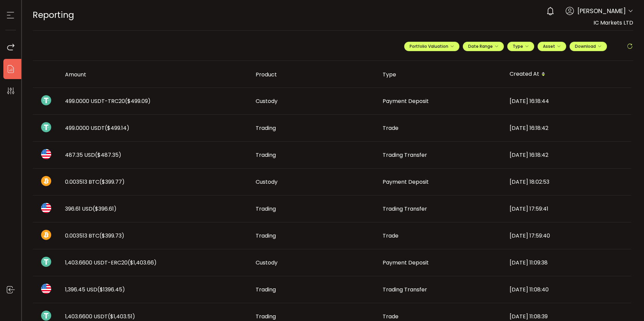 Image resolution: width=644 pixels, height=321 pixels. Describe the element at coordinates (520, 47) in the screenshot. I see `button: Type` at that location.